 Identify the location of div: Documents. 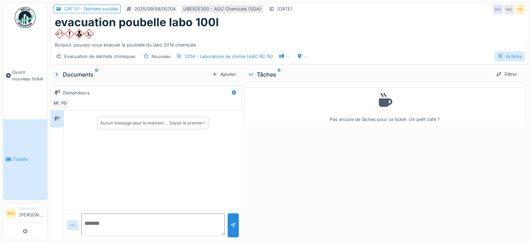
(131, 74).